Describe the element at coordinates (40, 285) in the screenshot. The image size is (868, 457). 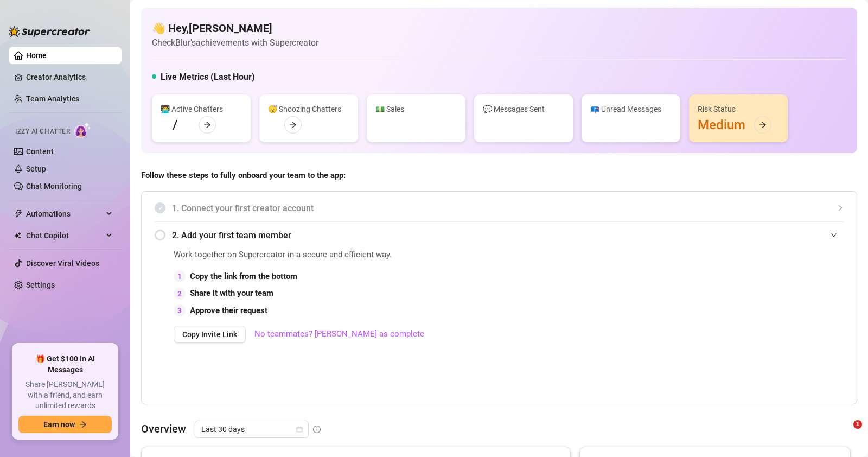
I see `a: Settings` at that location.